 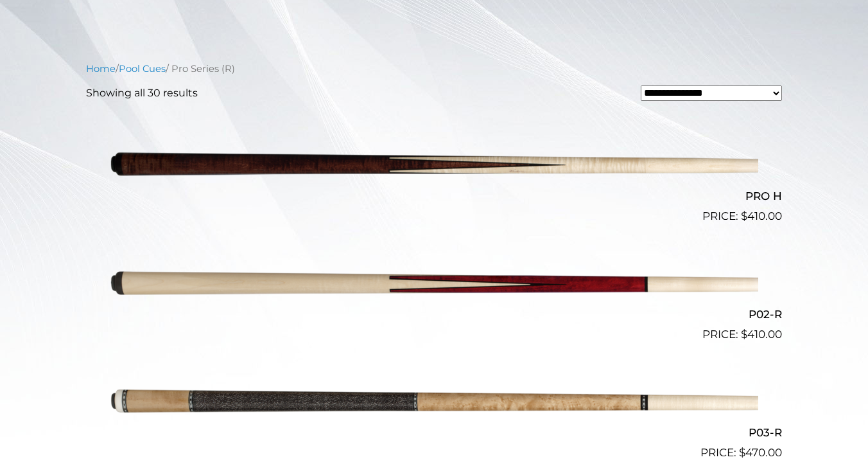 What do you see at coordinates (434, 405) in the screenshot?
I see `a: P03-R $470.00` at bounding box center [434, 405].